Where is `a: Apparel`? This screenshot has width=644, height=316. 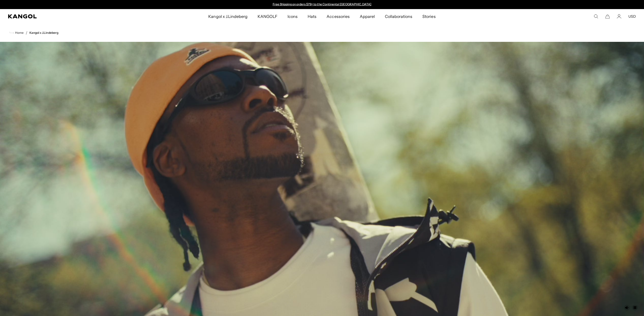 a: Apparel is located at coordinates (367, 17).